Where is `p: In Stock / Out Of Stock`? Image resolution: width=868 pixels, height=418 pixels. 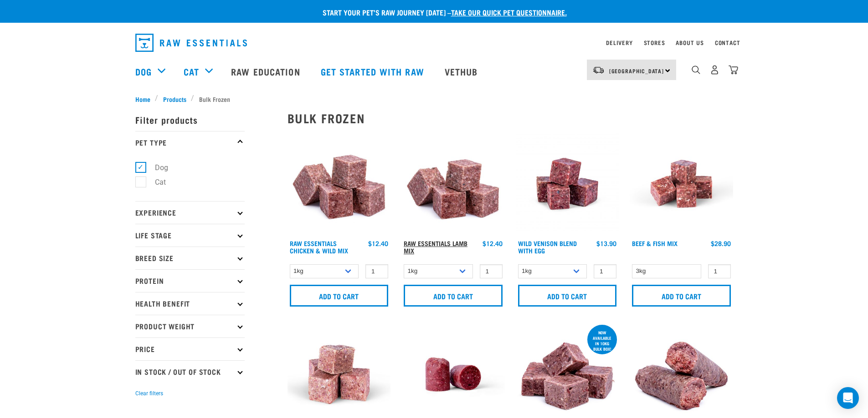
p: In Stock / Out Of Stock is located at coordinates (190, 372).